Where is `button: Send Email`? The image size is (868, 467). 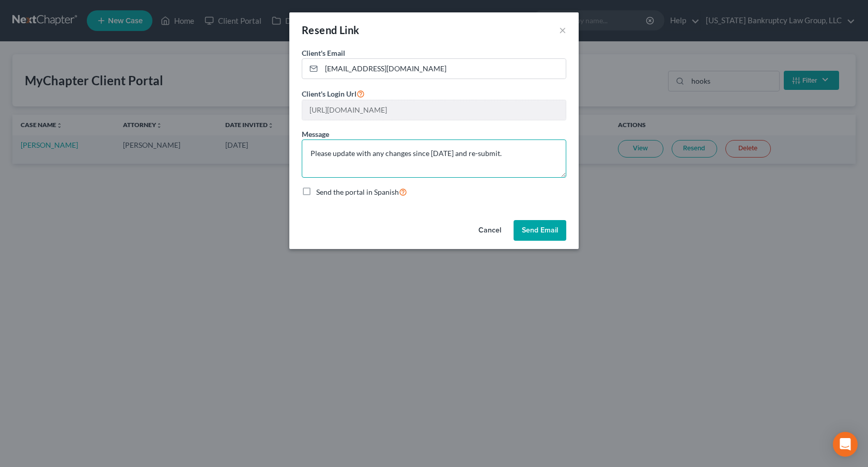 button: Send Email is located at coordinates (540, 230).